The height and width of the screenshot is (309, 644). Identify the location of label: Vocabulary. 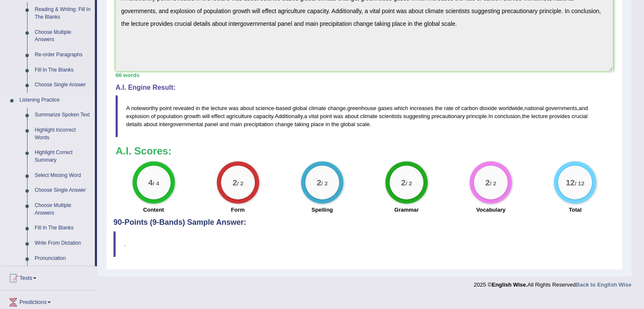
(491, 209).